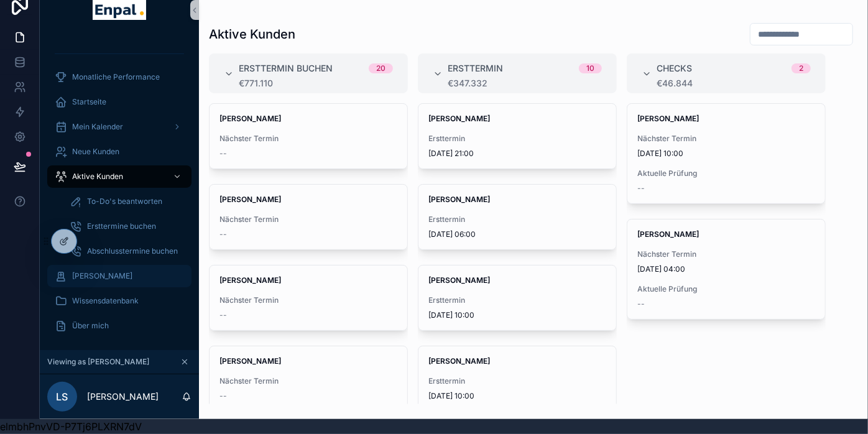  What do you see at coordinates (98, 176) in the screenshot?
I see `span: Aktive Kunden` at bounding box center [98, 176].